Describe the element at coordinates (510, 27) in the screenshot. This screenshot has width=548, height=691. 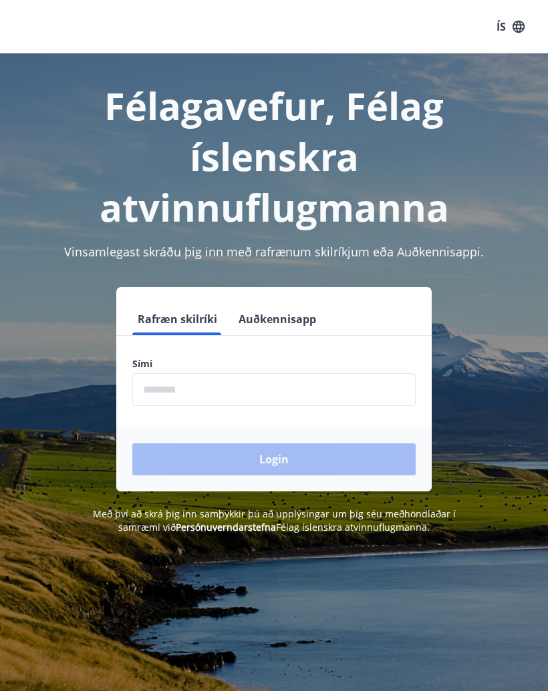
I see `button: ÍS` at that location.